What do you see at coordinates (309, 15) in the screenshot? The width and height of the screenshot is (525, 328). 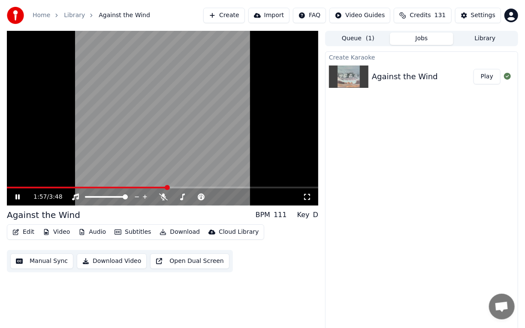 I see `button: FAQ` at bounding box center [309, 15].